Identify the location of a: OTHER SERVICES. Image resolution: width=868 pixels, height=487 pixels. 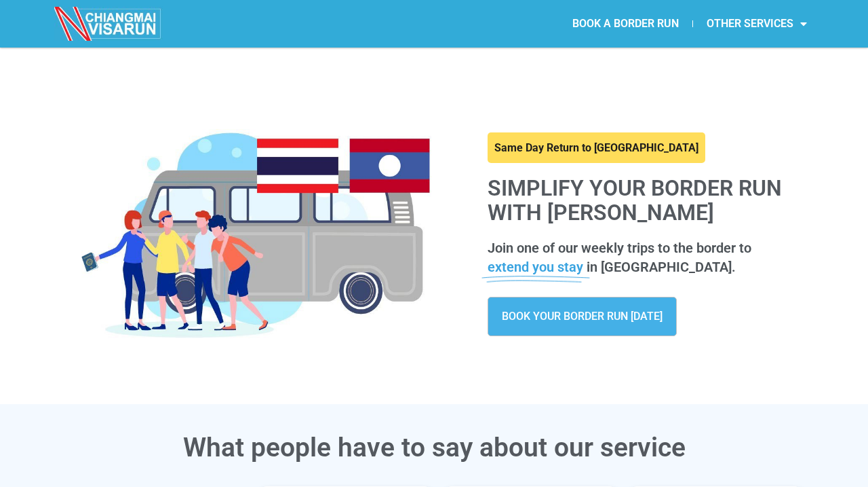
(757, 24).